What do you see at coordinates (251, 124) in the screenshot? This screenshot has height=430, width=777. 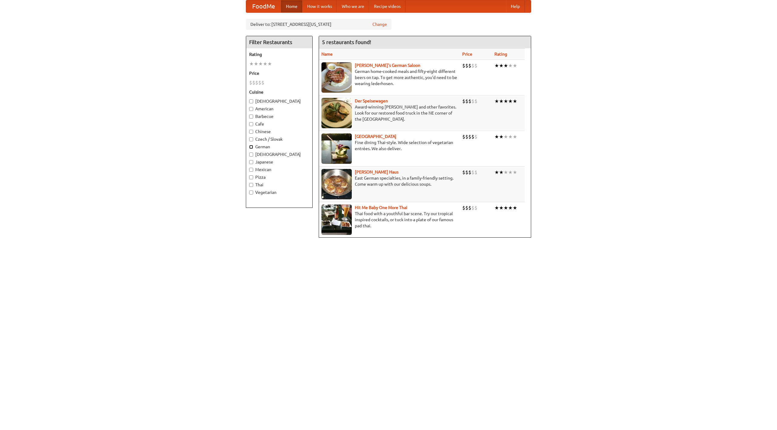 I see `input: Cafe` at bounding box center [251, 124].